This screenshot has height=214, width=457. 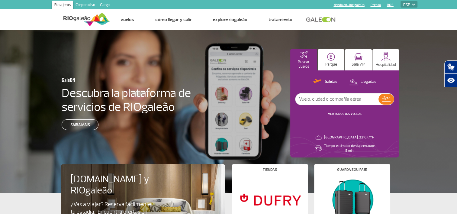 I want to click on button: Parque, so click(x=331, y=60).